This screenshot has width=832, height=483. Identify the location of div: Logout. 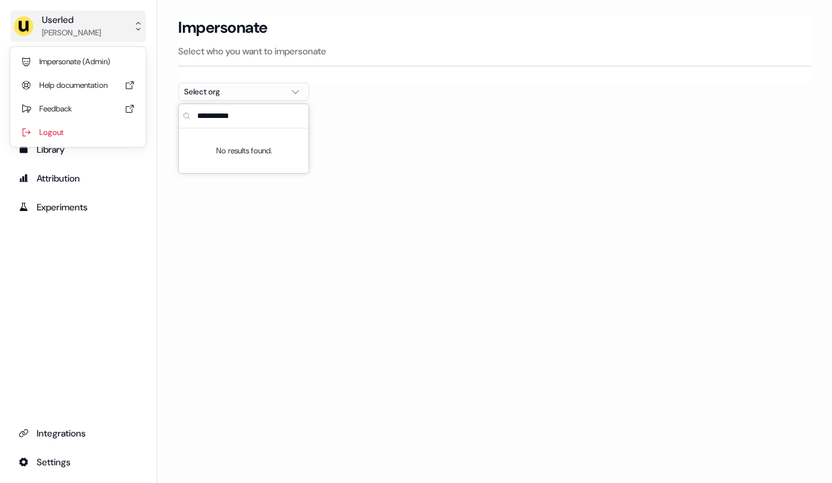
(78, 132).